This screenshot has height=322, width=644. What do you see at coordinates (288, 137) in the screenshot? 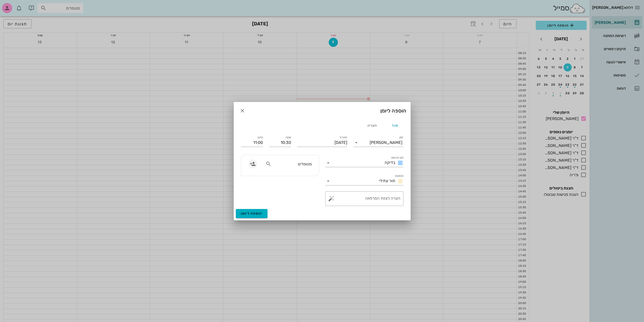
I see `label: שעה` at bounding box center [288, 137].